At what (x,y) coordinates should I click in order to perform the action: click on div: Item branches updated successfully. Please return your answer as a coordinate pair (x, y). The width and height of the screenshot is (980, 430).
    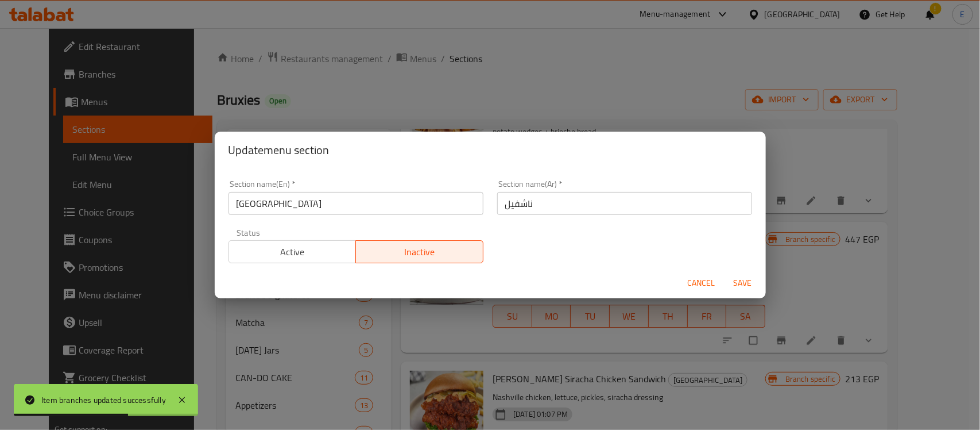
    Looking at the image, I should click on (103, 400).